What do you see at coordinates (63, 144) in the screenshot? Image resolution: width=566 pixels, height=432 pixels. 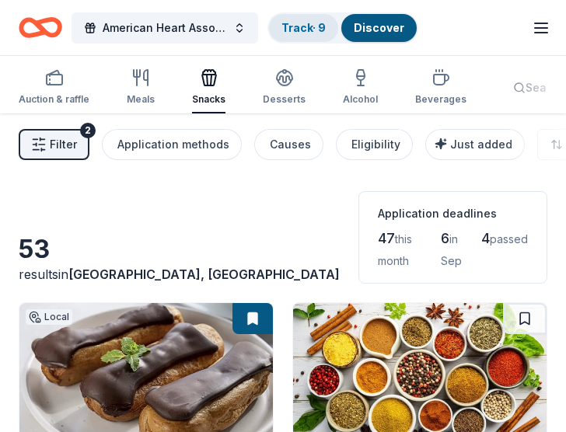 I see `span: Filter` at bounding box center [63, 144].